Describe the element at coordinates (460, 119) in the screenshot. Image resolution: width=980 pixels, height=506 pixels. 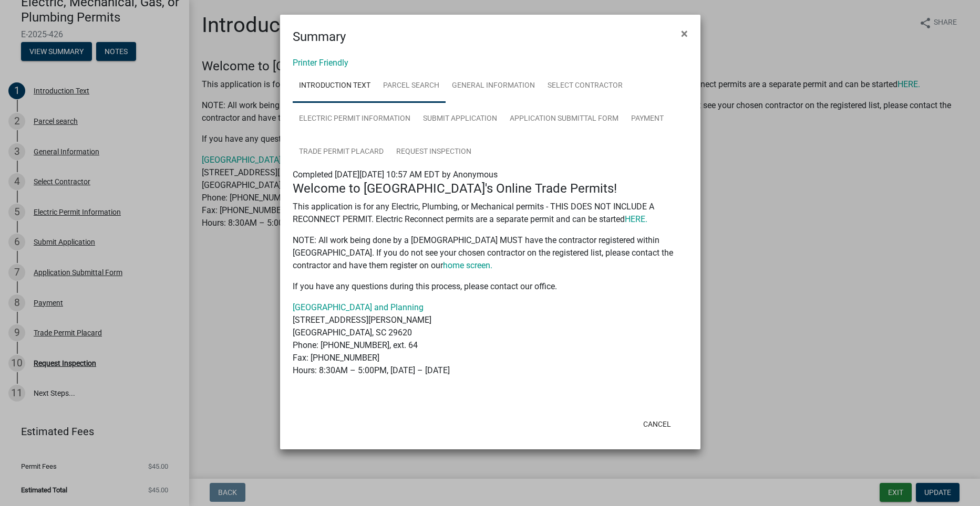
I see `a: Submit Application` at that location.